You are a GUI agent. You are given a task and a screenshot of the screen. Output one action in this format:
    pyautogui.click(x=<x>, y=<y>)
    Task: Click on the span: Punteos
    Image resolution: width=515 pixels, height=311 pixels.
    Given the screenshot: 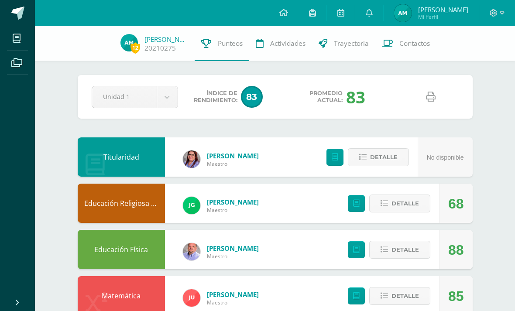 What is the action you would take?
    pyautogui.click(x=230, y=43)
    